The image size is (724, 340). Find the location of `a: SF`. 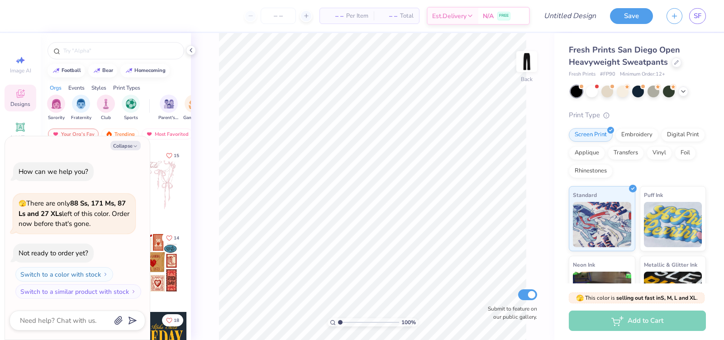

a: SF is located at coordinates (698, 16).